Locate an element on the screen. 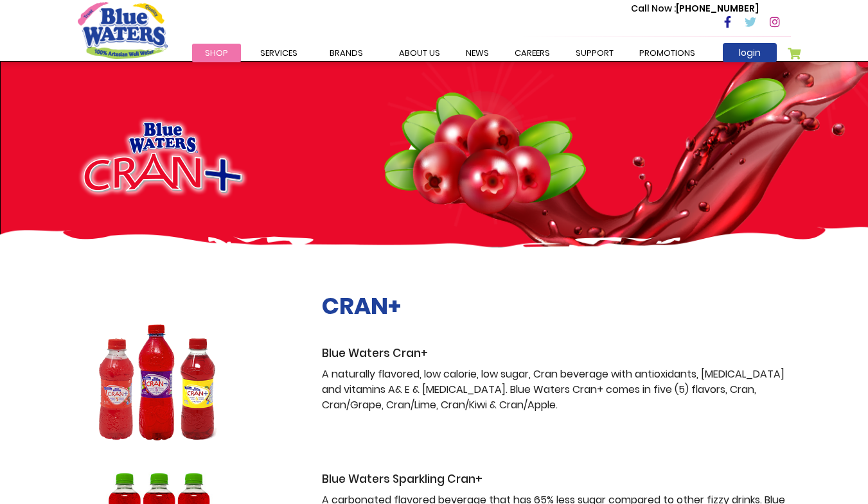  span: Services is located at coordinates (279, 53).